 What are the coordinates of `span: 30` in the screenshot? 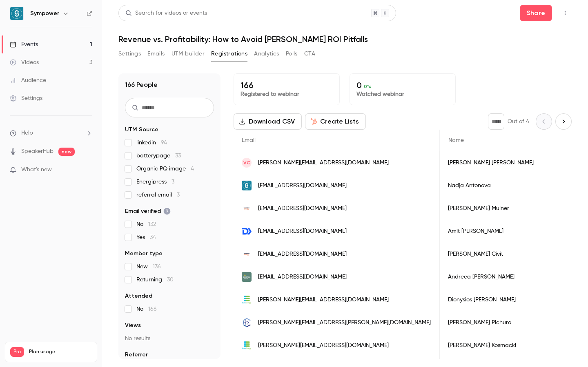 It's located at (171, 280).